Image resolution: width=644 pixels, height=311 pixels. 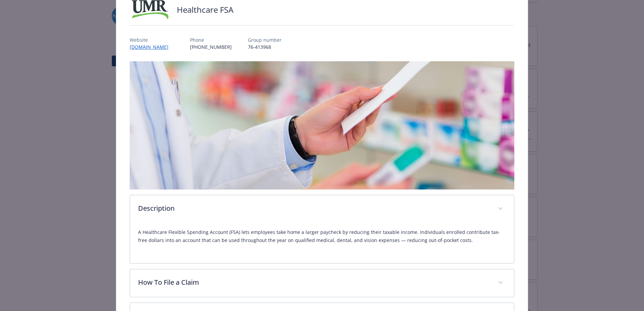 I want to click on p: A Healthcare Flexible Spending Account (FSA) lets employees take home a larger paycheck by reduci..., so click(x=322, y=236).